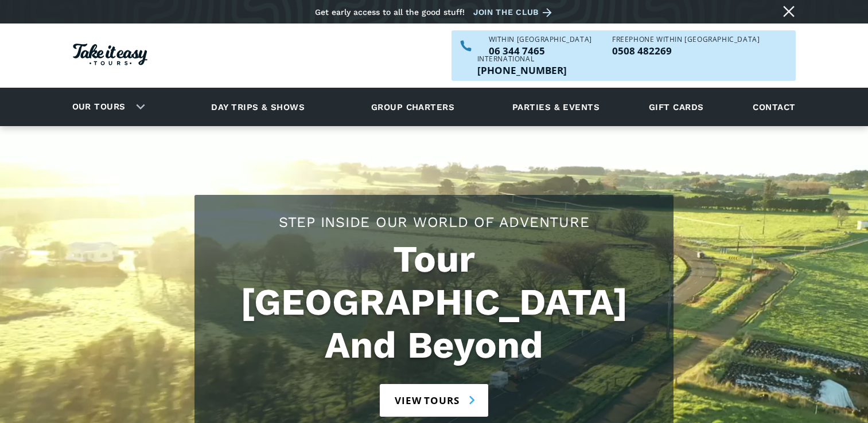 Image resolution: width=868 pixels, height=423 pixels. What do you see at coordinates (522, 59) in the screenshot?
I see `div: International` at bounding box center [522, 59].